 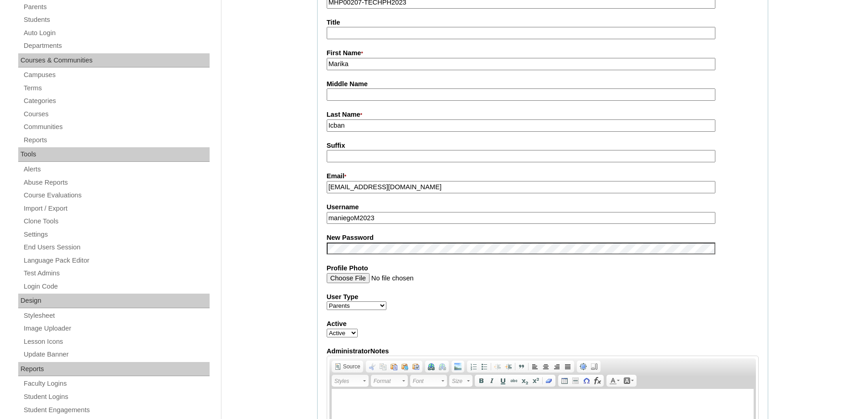 What do you see at coordinates (543, 176) in the screenshot?
I see `label: Email` at bounding box center [543, 176].